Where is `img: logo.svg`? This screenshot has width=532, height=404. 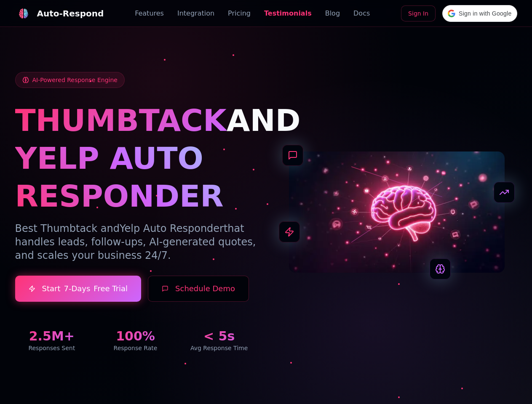 img: logo.svg is located at coordinates (23, 13).